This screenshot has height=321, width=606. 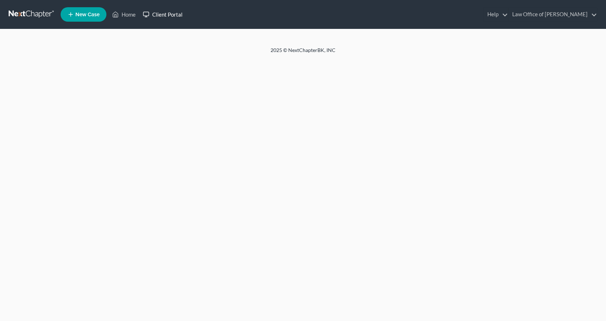 I want to click on a: Help, so click(x=496, y=14).